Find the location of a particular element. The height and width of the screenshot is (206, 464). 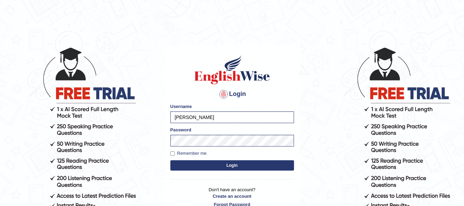

label: Username is located at coordinates (181, 106).